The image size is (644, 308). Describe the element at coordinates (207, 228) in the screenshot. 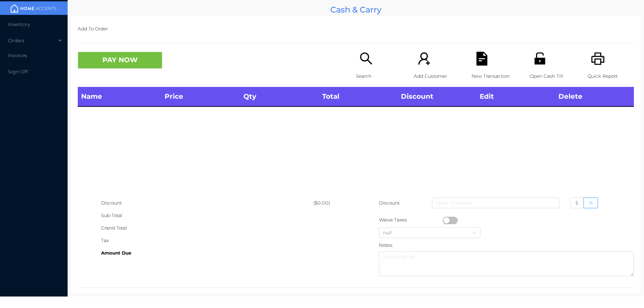

I see `div: Grand Total` at that location.